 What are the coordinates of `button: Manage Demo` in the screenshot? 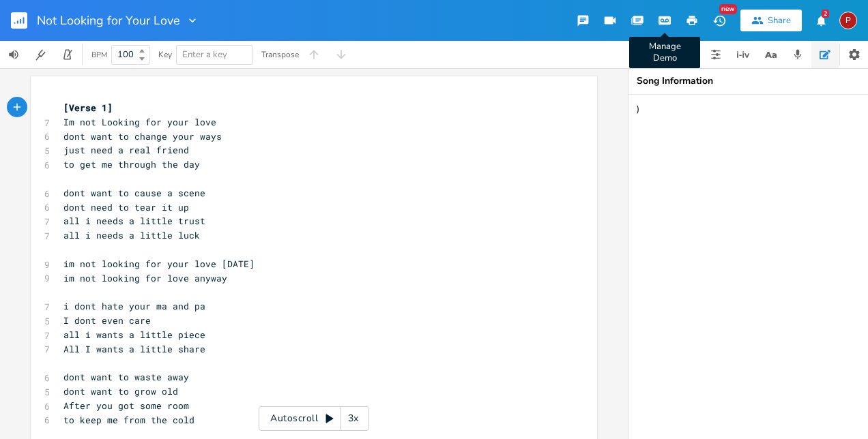 It's located at (664, 21).